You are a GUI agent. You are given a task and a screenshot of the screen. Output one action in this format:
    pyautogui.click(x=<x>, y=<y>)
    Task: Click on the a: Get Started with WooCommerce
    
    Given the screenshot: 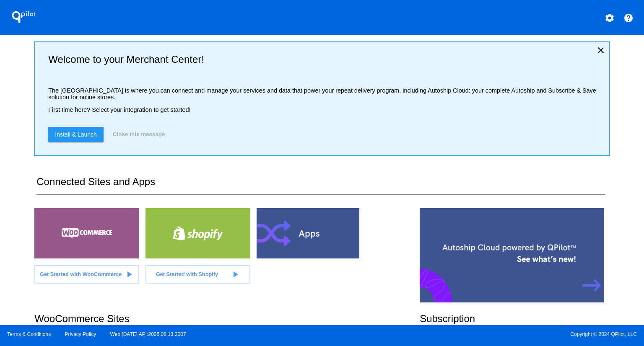 What is the action you would take?
    pyautogui.click(x=87, y=274)
    